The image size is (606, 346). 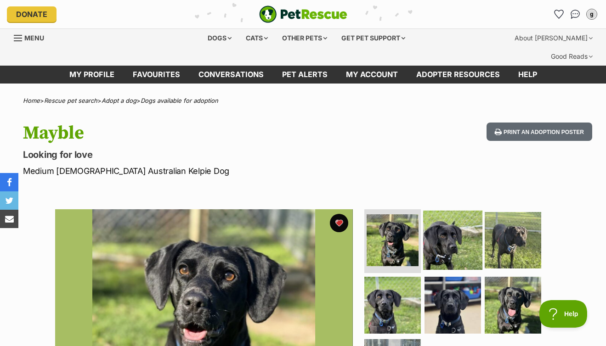 I want to click on div: Other pets, so click(x=305, y=38).